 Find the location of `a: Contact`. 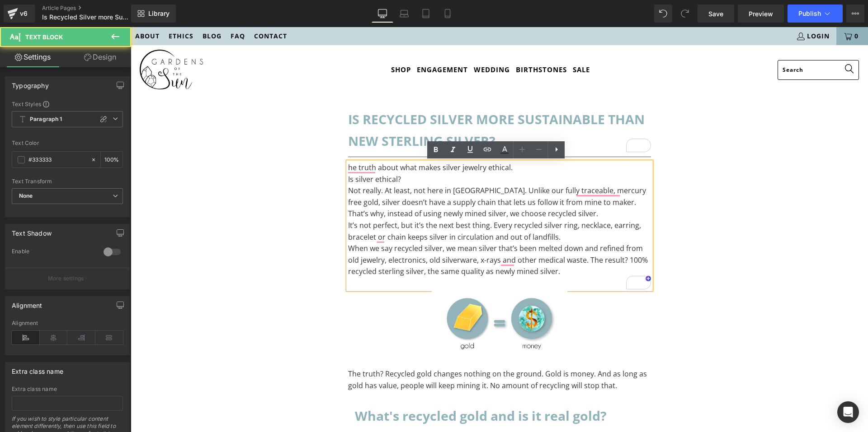

a: Contact is located at coordinates (140, 9).